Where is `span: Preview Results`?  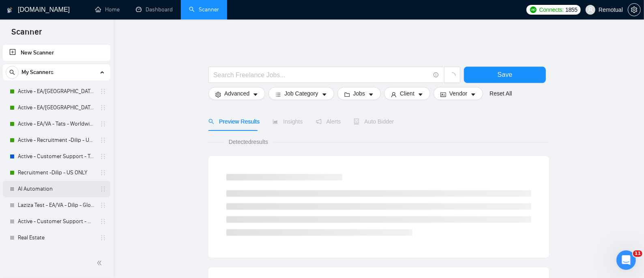 span: Preview Results is located at coordinates (234, 121).